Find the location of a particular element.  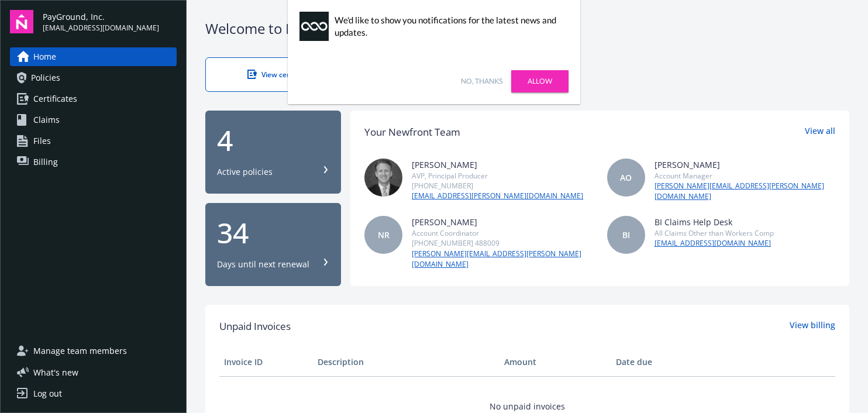

div: All Claims Other than Workers Comp is located at coordinates (714, 232).